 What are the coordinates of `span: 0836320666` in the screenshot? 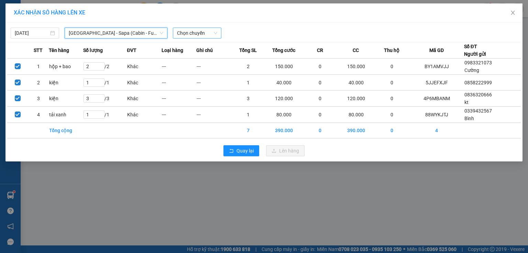 It's located at (478, 95).